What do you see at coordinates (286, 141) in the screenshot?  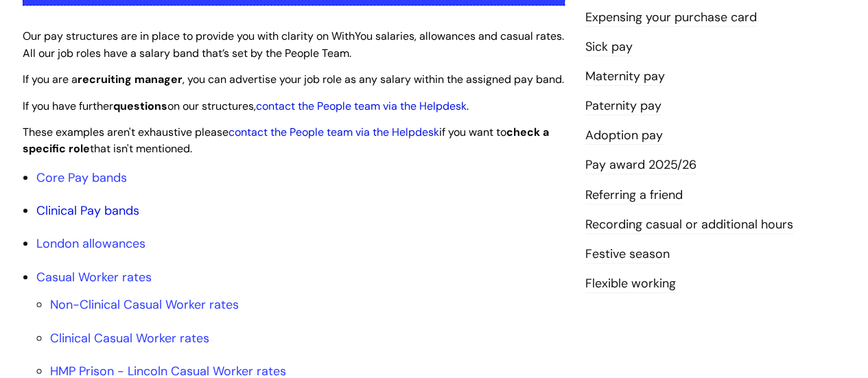 I see `span: These examples aren't exhaustive please if you want to that isn't mentioned.` at bounding box center [286, 141].